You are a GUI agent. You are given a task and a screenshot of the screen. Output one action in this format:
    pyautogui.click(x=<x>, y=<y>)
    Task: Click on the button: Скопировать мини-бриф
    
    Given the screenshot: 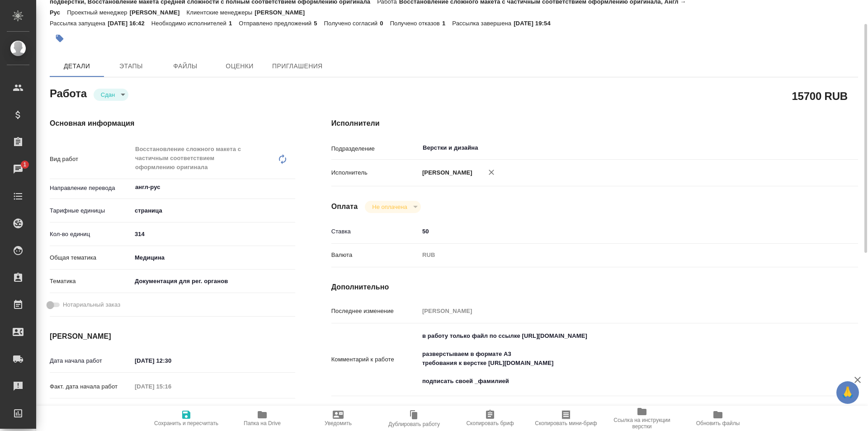 What is the action you would take?
    pyautogui.click(x=566, y=418)
    